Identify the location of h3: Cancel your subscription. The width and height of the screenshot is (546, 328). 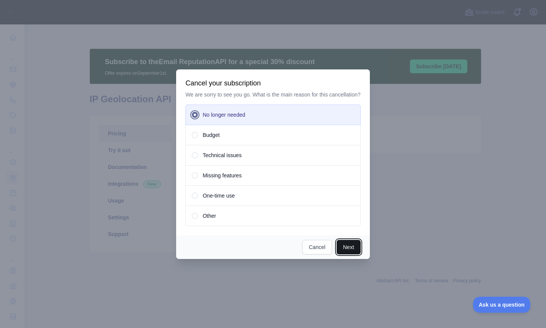
(273, 83).